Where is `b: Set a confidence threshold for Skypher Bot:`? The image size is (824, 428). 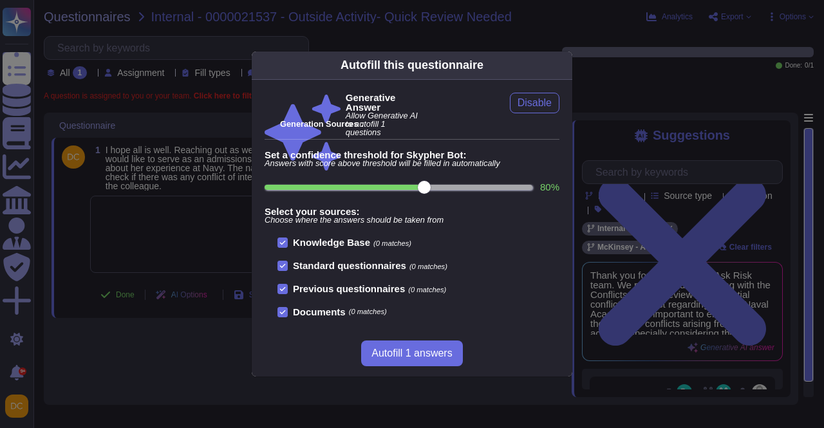 b: Set a confidence threshold for Skypher Bot: is located at coordinates (412, 155).